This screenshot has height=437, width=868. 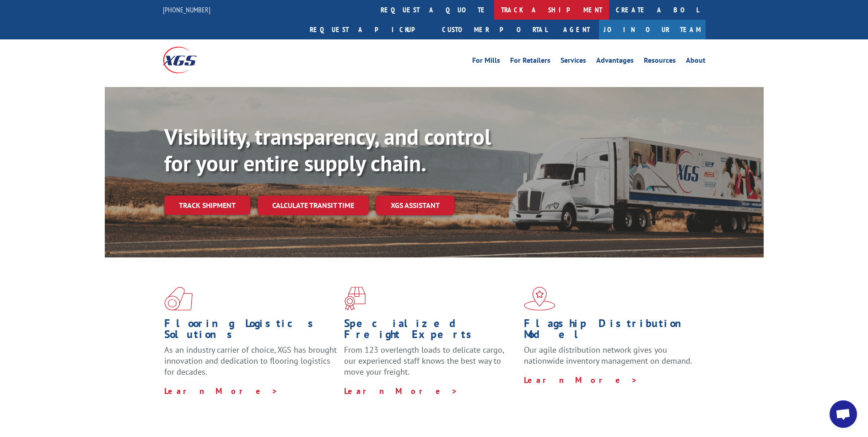 I want to click on img: xgs-icon-total-supply-chain-intelligence-red, so click(x=178, y=299).